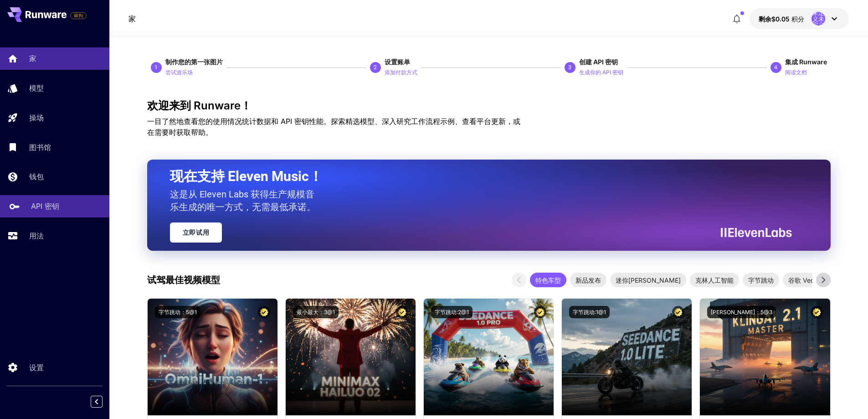 The width and height of the screenshot is (868, 419). Describe the element at coordinates (194, 62) in the screenshot. I see `font: 制作您的第一张图片` at that location.